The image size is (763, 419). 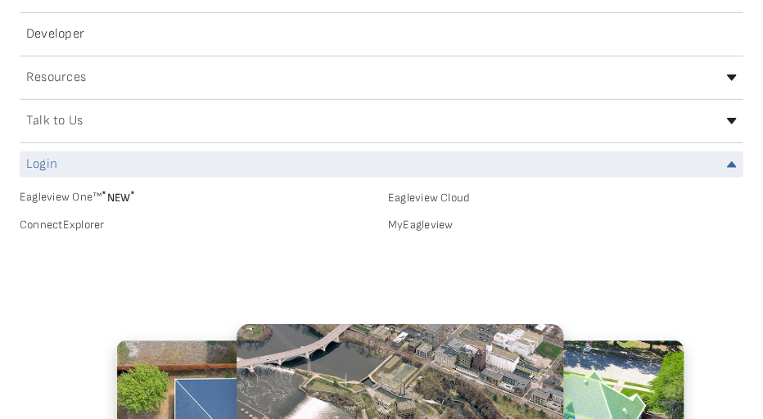 What do you see at coordinates (565, 225) in the screenshot?
I see `a: MyEagleview` at bounding box center [565, 225].